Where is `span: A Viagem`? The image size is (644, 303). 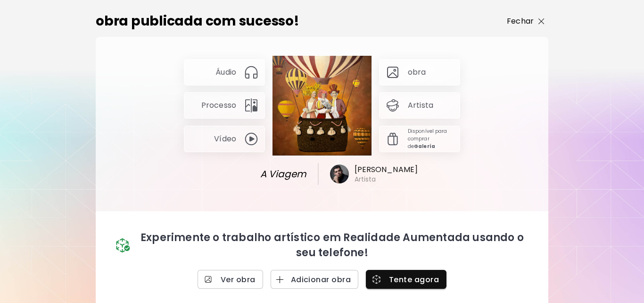 span: A Viagem is located at coordinates (275, 174).